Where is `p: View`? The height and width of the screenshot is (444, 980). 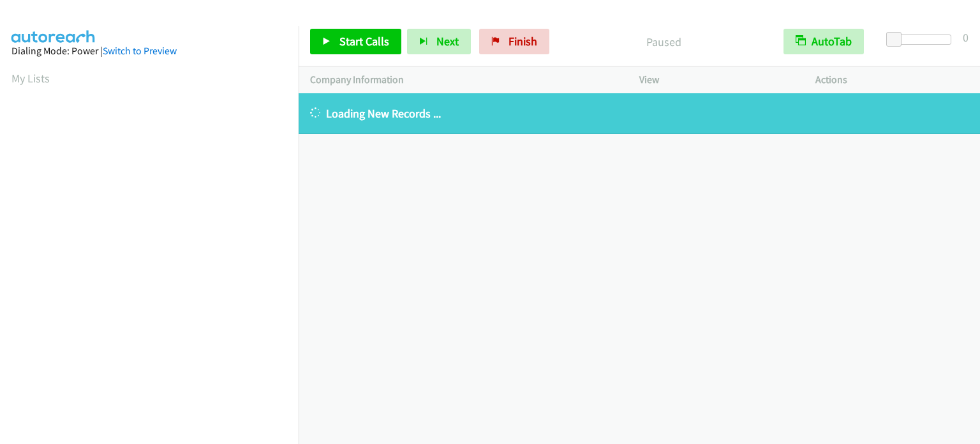
p: View is located at coordinates (715, 80).